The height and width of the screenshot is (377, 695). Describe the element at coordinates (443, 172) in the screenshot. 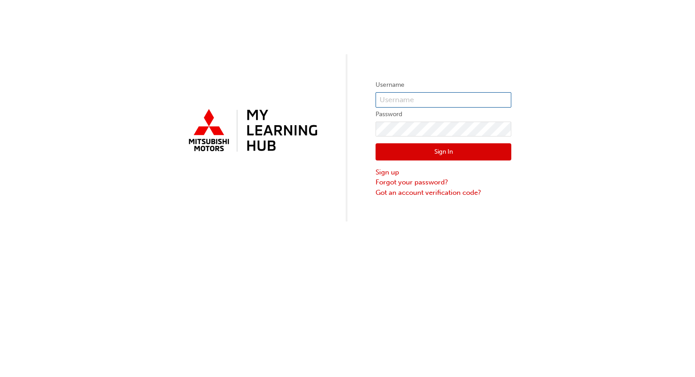

I see `a: Sign up` at that location.